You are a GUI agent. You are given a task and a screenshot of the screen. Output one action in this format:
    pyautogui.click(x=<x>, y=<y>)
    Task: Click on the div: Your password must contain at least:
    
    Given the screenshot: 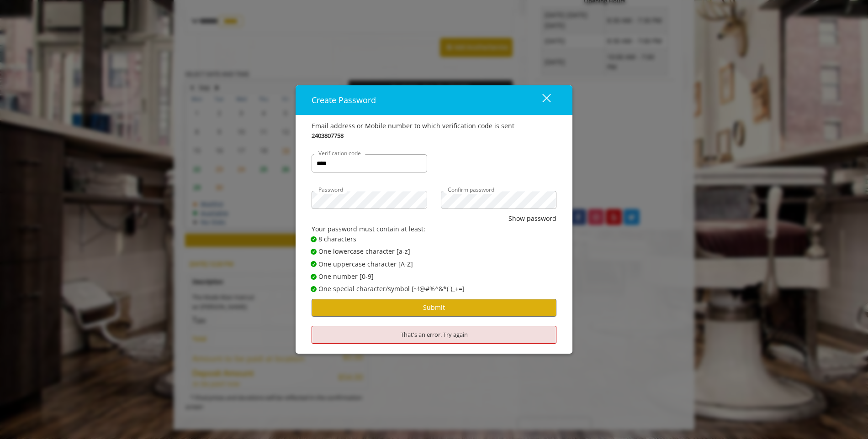 What is the action you would take?
    pyautogui.click(x=434, y=229)
    